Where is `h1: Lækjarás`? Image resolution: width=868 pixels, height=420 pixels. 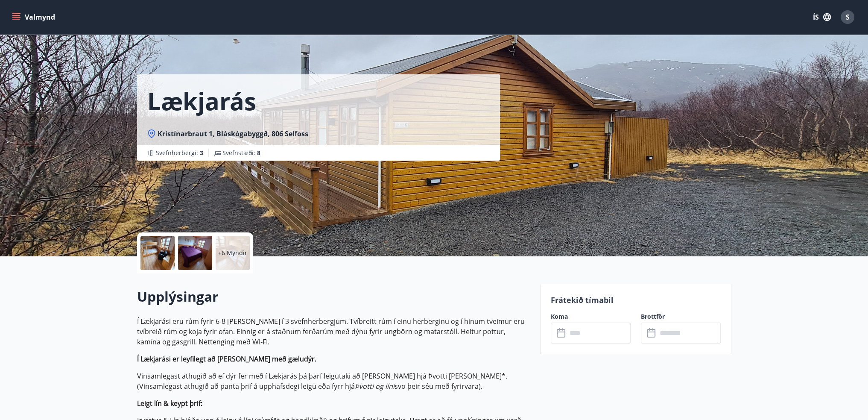
h1: Lækjarás is located at coordinates (202, 101).